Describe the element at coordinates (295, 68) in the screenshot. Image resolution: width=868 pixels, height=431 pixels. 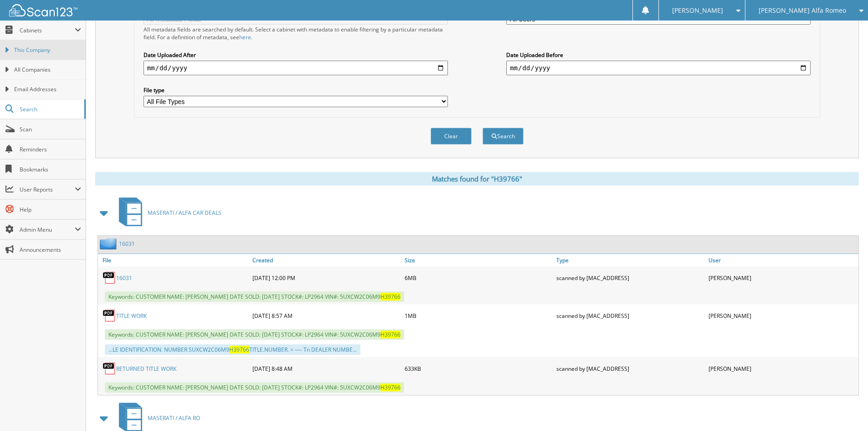
I see `input: start` at that location.